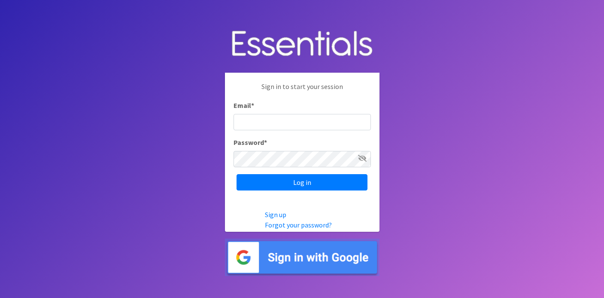 This screenshot has width=604, height=298. I want to click on a: Forgot your password?, so click(298, 225).